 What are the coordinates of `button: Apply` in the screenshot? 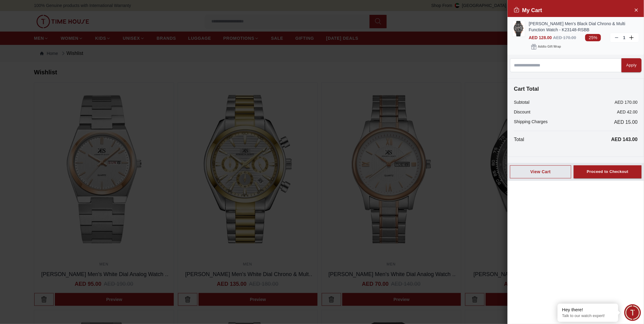 It's located at (632, 65).